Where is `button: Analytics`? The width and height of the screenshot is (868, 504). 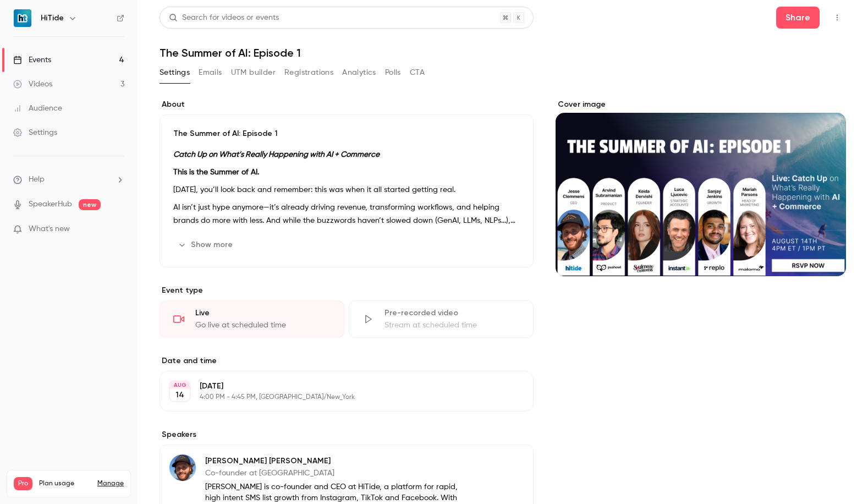 button: Analytics is located at coordinates (359, 73).